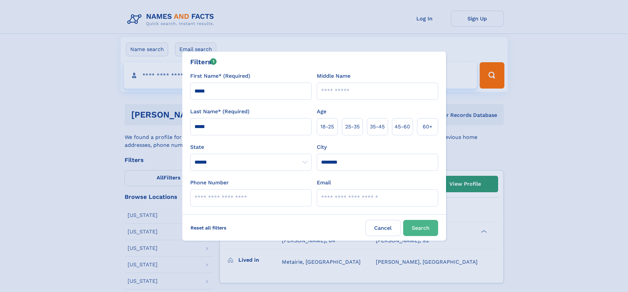 This screenshot has height=292, width=628. Describe the element at coordinates (208, 228) in the screenshot. I see `label: Reset all filters` at that location.